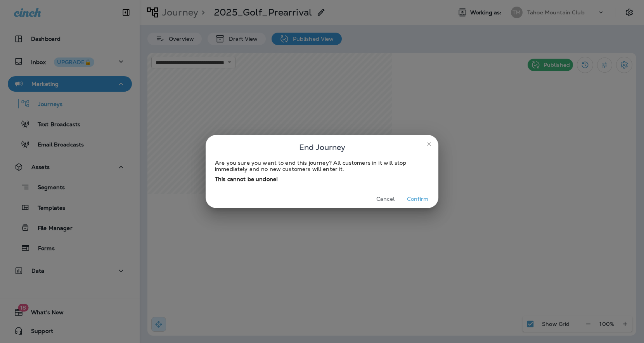 The height and width of the screenshot is (343, 644). What do you see at coordinates (385, 199) in the screenshot?
I see `button: Cancel` at bounding box center [385, 199].